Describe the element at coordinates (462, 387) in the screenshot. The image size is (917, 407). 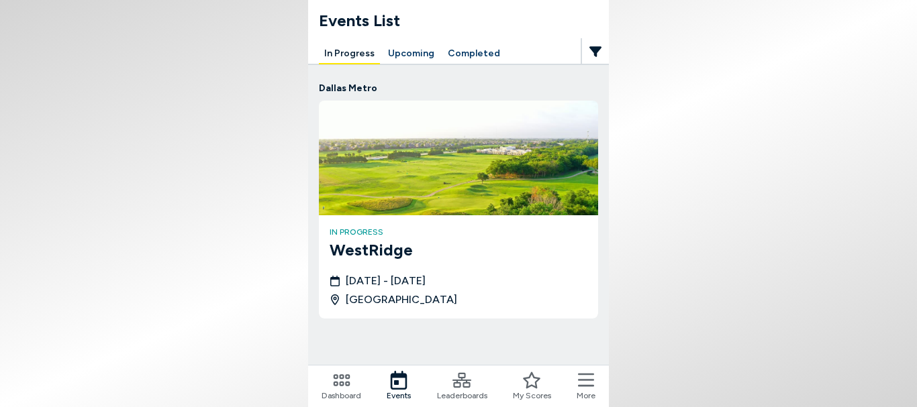
I see `a: Leaderboards` at that location.